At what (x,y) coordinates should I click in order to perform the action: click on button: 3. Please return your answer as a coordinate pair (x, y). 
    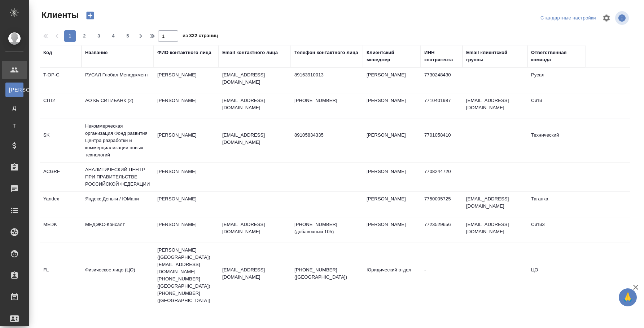
    Looking at the image, I should click on (98, 36).